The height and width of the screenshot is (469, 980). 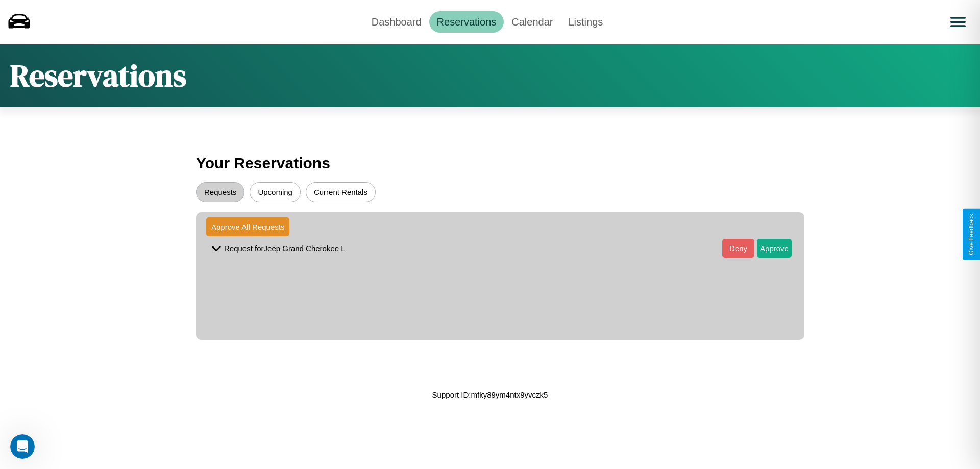 What do you see at coordinates (774, 248) in the screenshot?
I see `button: Approve` at bounding box center [774, 248].